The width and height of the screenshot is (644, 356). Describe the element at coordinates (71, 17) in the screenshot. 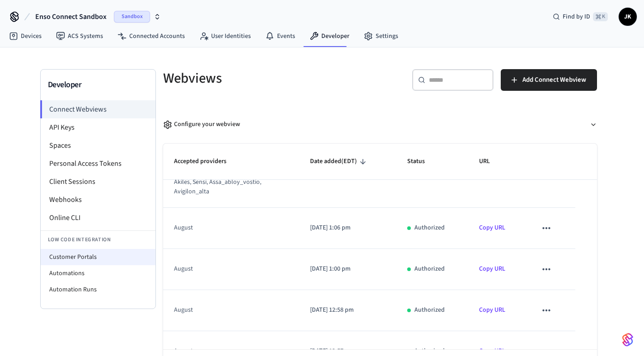

I see `span: Enso Connect Sandbox` at that location.